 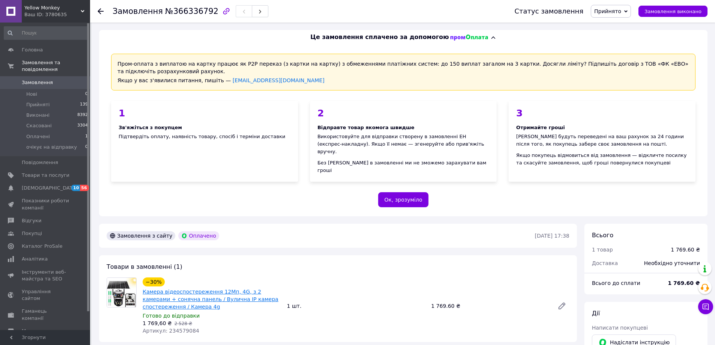 I want to click on span: Аналітика, so click(x=35, y=259).